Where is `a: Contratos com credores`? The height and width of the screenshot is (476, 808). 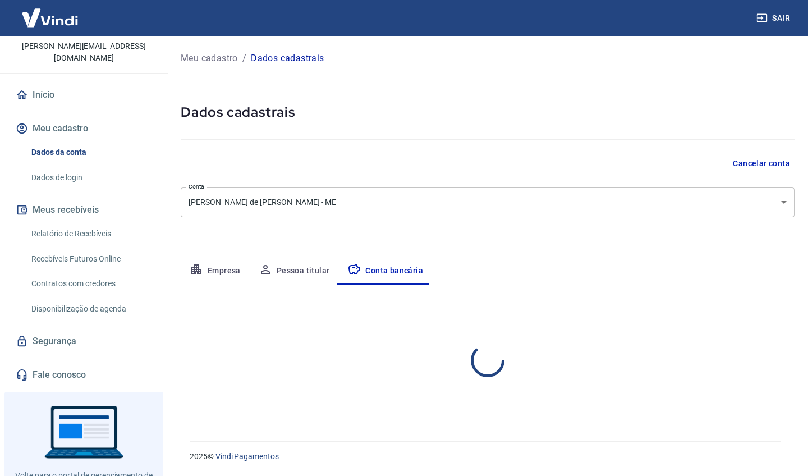
a: Contratos com credores is located at coordinates (90, 283).